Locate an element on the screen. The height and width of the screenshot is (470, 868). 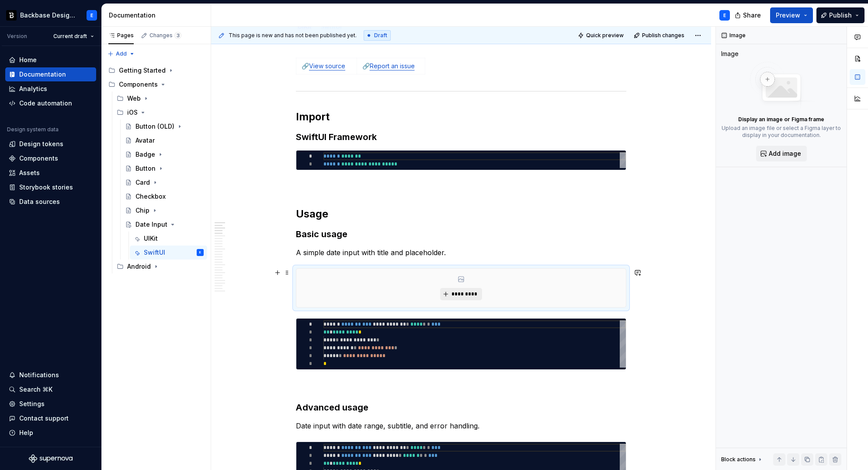
div: Home is located at coordinates (28, 60).